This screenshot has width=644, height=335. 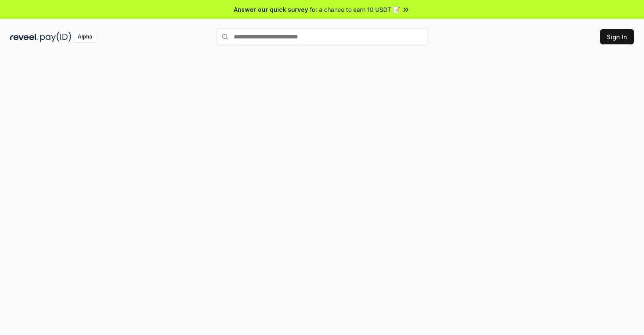 I want to click on span: for a chance to earn 10 USDT 📝, so click(x=355, y=9).